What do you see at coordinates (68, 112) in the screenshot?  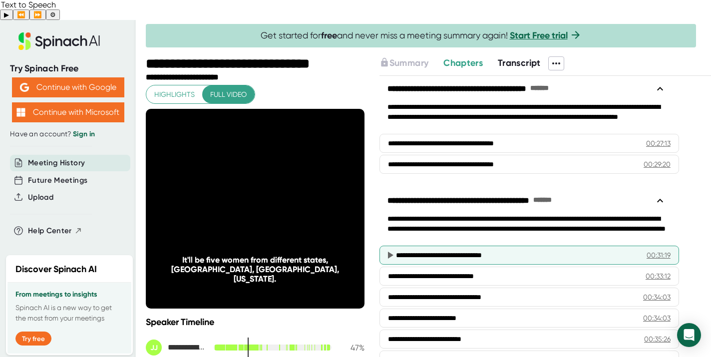 I see `a: Continue with Microsoft` at bounding box center [68, 112].